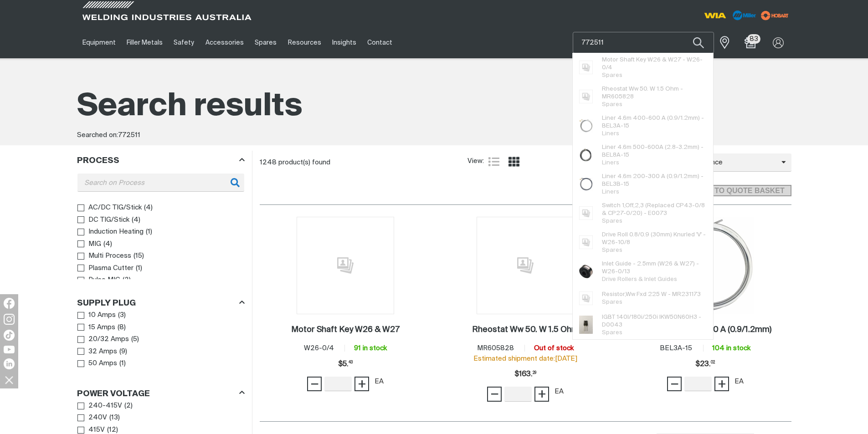 Image resolution: width=868 pixels, height=434 pixels. What do you see at coordinates (526, 330) in the screenshot?
I see `a: Rheostat Ww 50. W 1.5 Ohm` at bounding box center [526, 330].